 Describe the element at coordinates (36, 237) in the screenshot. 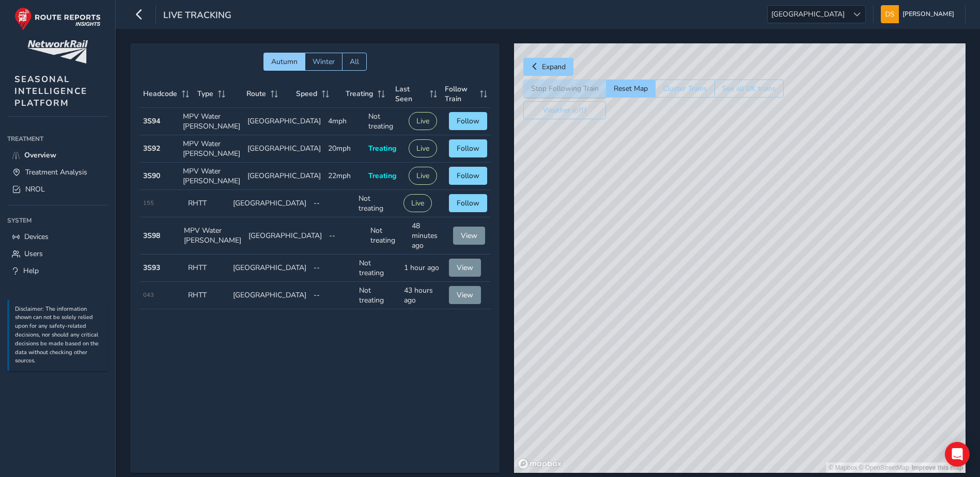

I see `span: Devices` at that location.